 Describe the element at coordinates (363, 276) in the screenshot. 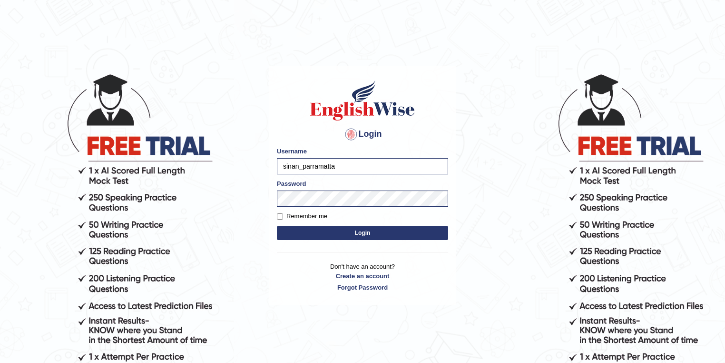

I see `p: Don't have an account?` at that location.